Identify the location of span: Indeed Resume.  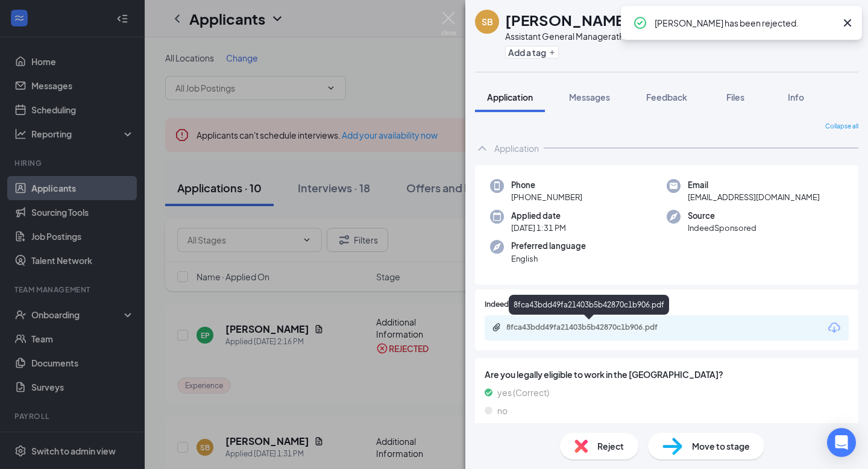
(511, 304).